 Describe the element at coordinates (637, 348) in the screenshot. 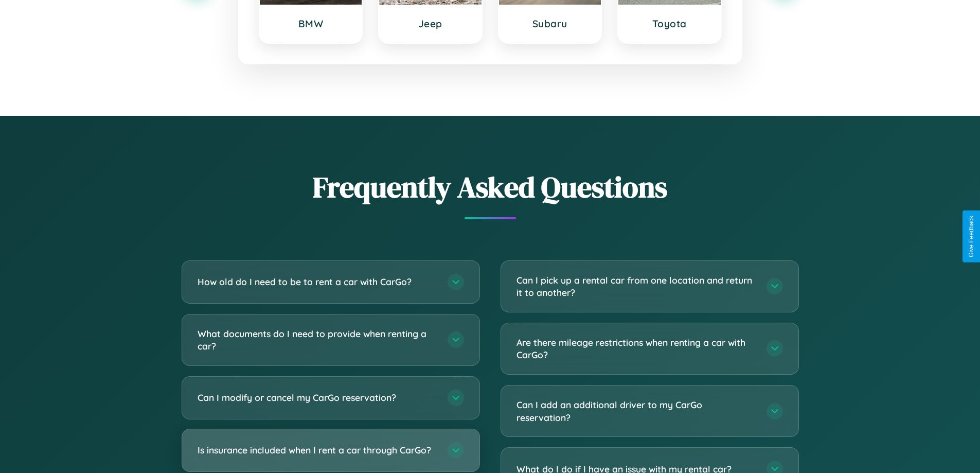

I see `h3: Are there mileage restrictions when renting a car with CarGo?` at that location.